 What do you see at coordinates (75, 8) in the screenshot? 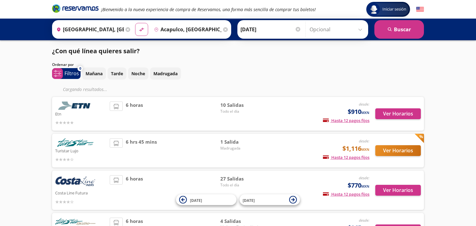
I see `i: Brand Logo` at bounding box center [75, 8].